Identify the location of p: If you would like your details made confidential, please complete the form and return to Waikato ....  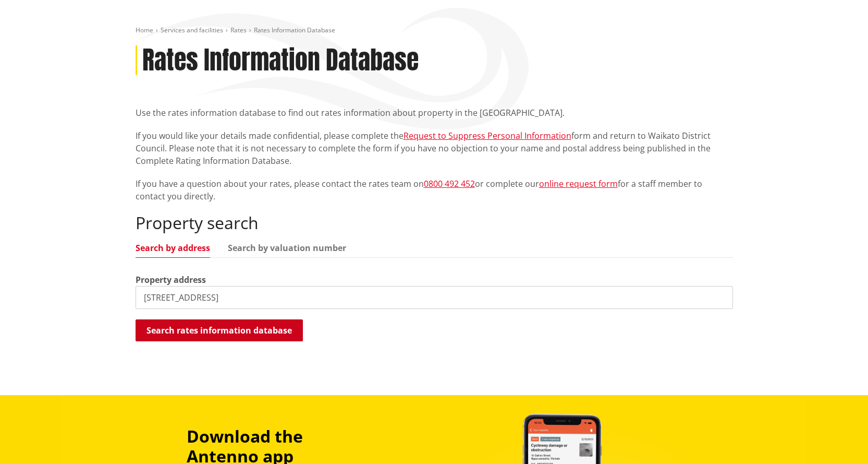
(434, 148).